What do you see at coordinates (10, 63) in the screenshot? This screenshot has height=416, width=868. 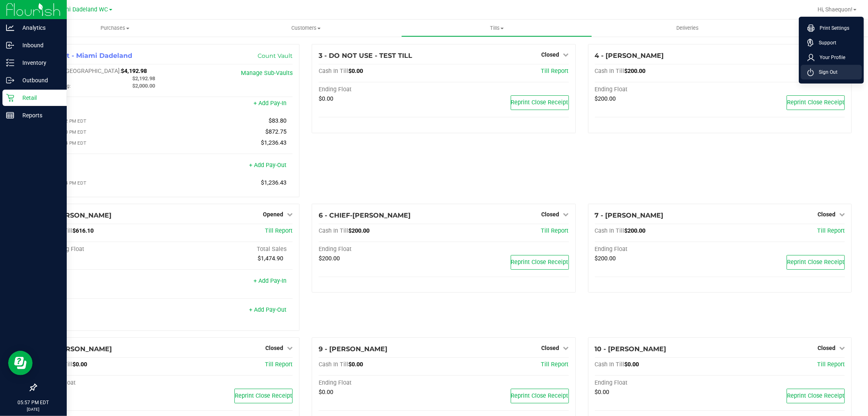 I see `inline-svg: Inventory` at bounding box center [10, 63].